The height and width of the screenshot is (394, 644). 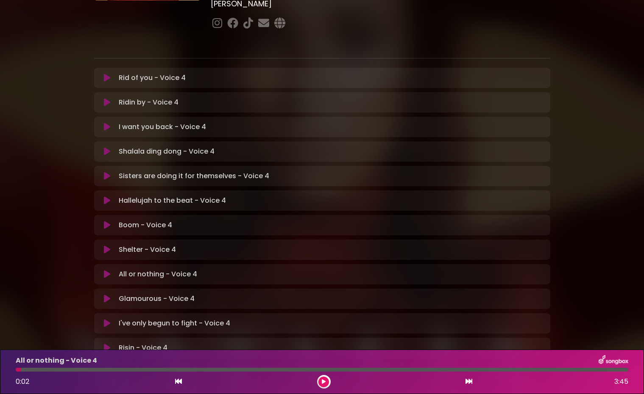 What do you see at coordinates (148, 103) in the screenshot?
I see `p: Ridin by - Voice 4` at bounding box center [148, 103].